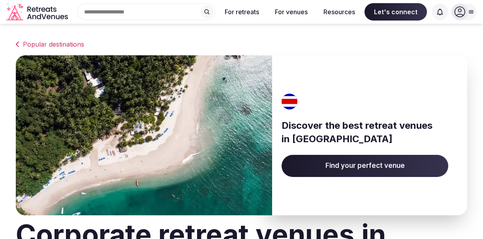  I want to click on svg: Retreats and Venues company logo, so click(38, 12).